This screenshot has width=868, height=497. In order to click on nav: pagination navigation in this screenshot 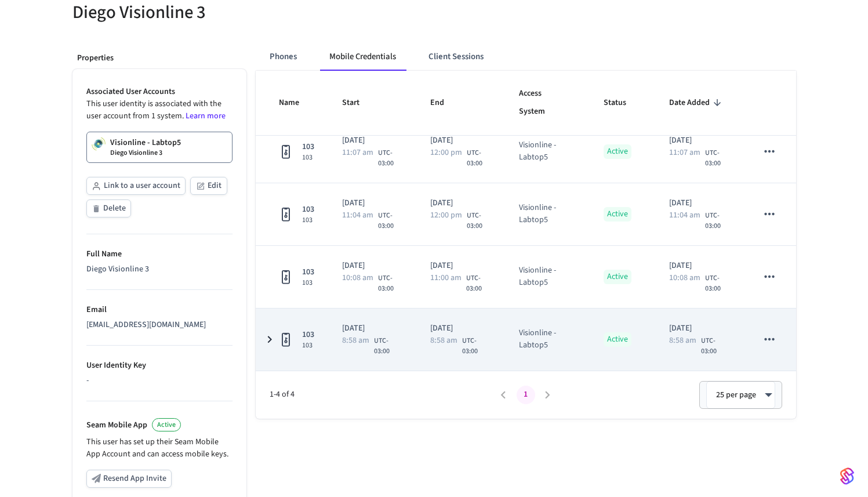, I will do `click(526, 395)`.